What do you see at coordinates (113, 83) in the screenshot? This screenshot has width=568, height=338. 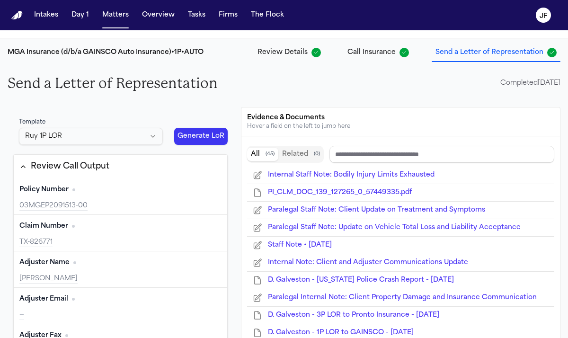 I see `h2: Send a Letter of Representation` at bounding box center [113, 83].